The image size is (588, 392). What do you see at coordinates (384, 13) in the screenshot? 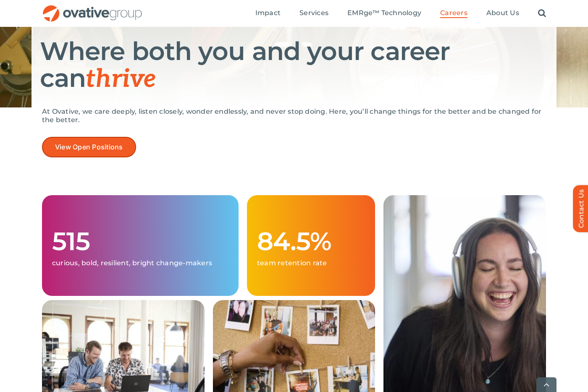
I see `a: EMRge™ Technology` at bounding box center [384, 13].